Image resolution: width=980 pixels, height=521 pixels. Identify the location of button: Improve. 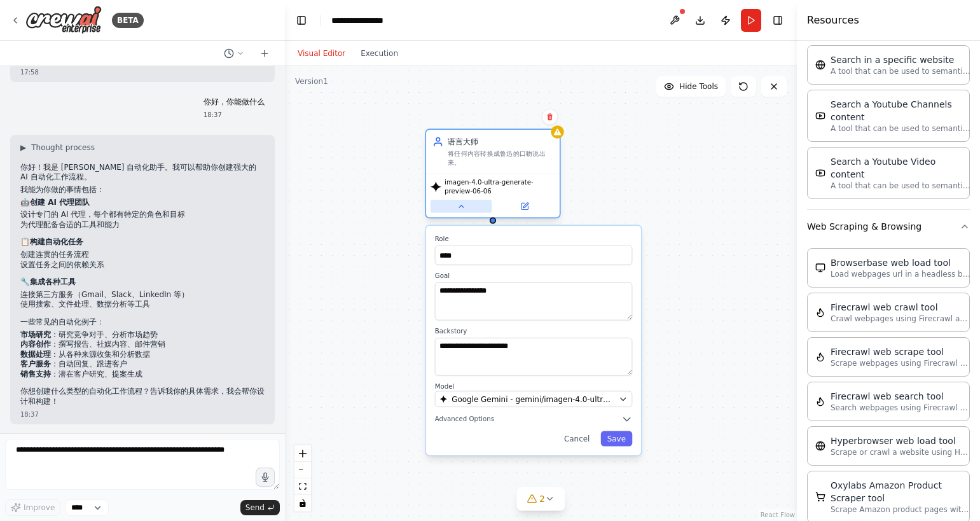
(32, 507).